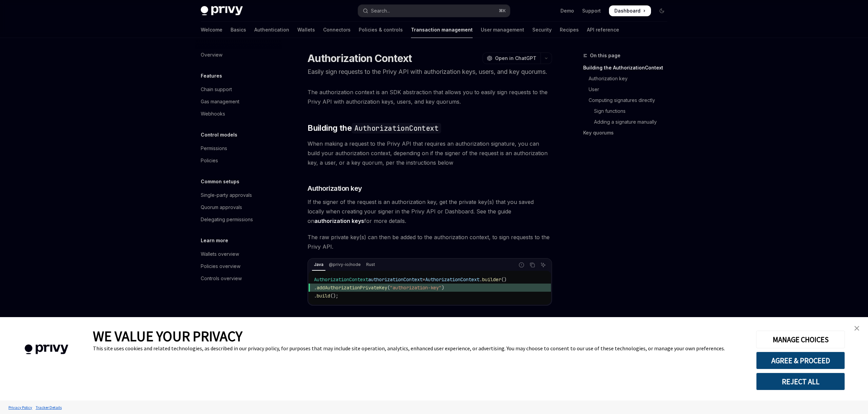  I want to click on a: Building the AuthorizationContext, so click(628, 68).